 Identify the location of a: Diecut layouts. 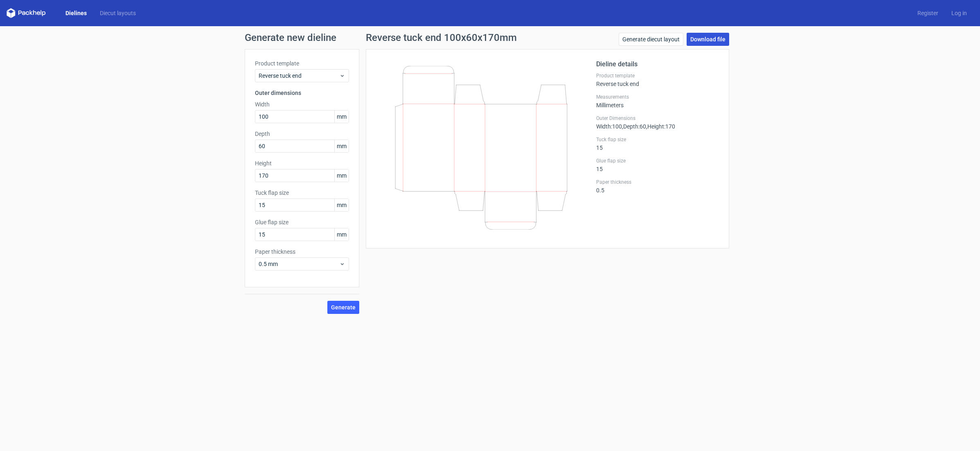
(118, 13).